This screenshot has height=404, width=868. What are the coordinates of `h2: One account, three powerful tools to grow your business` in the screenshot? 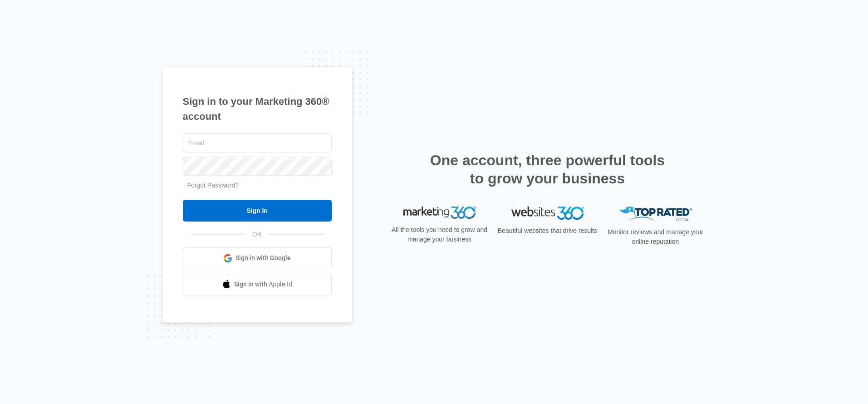 It's located at (548, 169).